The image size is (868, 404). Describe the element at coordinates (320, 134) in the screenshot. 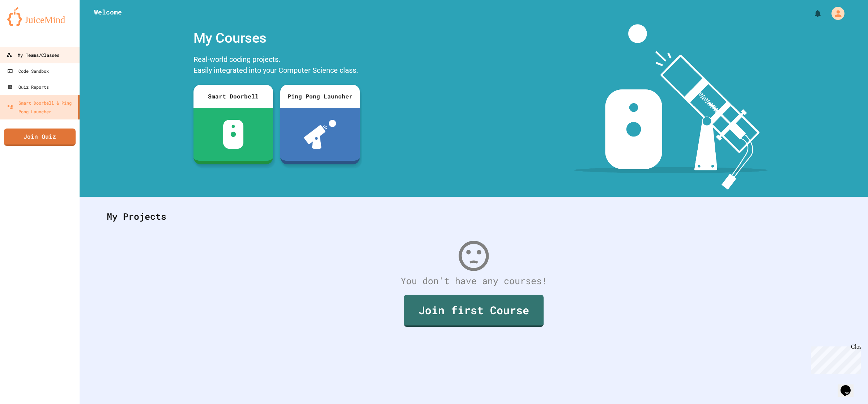

I see `img: ppl-with-ball.png` at that location.